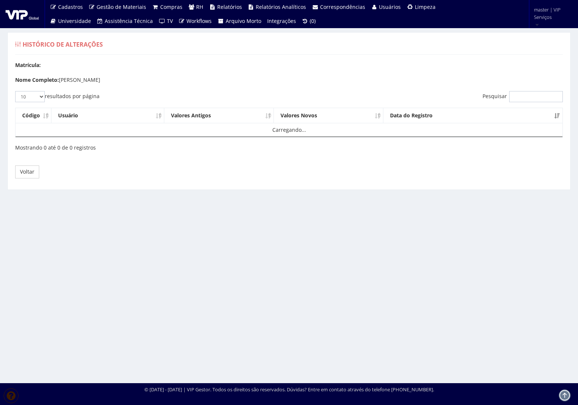  I want to click on input: Pesquisar, so click(536, 97).